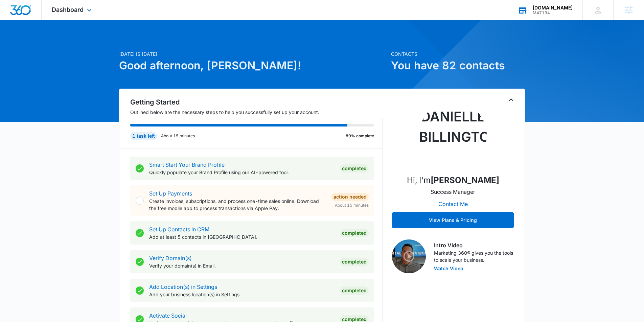 This screenshot has width=644, height=322. Describe the element at coordinates (458, 66) in the screenshot. I see `h1: You have 82 contacts` at that location.